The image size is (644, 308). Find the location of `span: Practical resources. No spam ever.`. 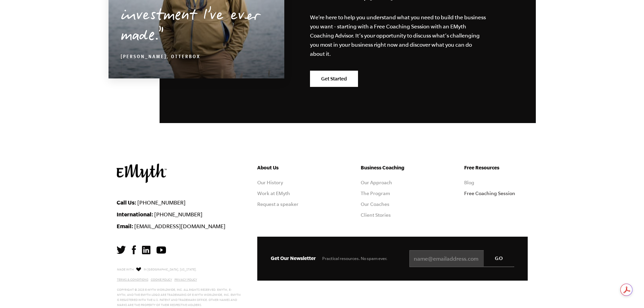

span: Practical resources. No spam ever. is located at coordinates (355, 258).